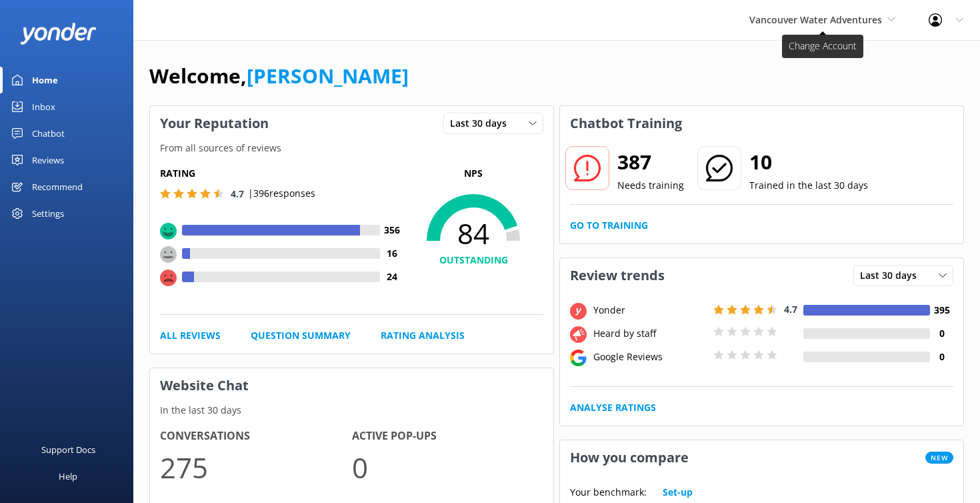  What do you see at coordinates (650, 334) in the screenshot?
I see `div: Heard by staff` at bounding box center [650, 334].